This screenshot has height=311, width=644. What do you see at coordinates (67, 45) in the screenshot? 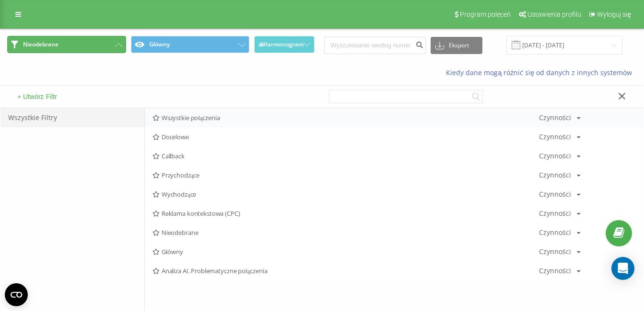
I see `button: Nieodebrane` at bounding box center [67, 45].